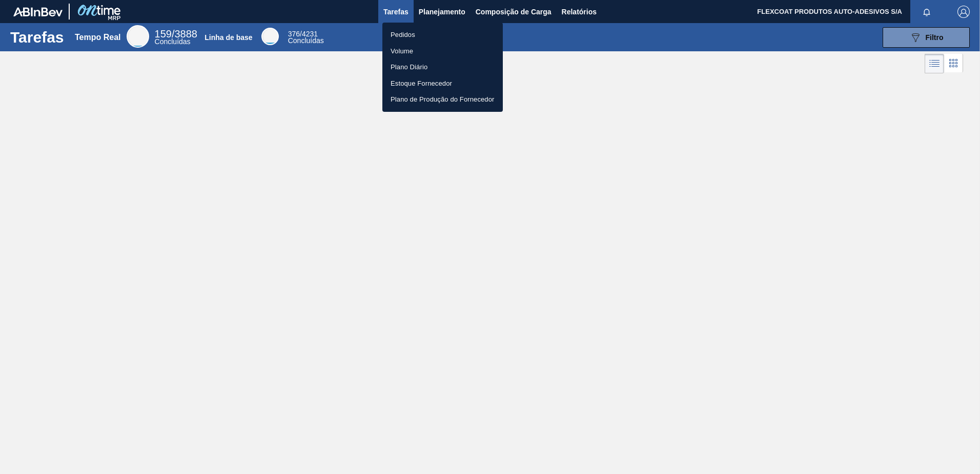 This screenshot has height=474, width=980. Describe the element at coordinates (442, 99) in the screenshot. I see `li: Plano de Produção do Fornecedor` at that location.